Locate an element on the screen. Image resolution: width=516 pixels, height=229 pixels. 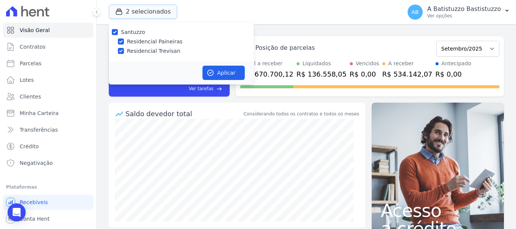
span: east is located at coordinates (219, 89).